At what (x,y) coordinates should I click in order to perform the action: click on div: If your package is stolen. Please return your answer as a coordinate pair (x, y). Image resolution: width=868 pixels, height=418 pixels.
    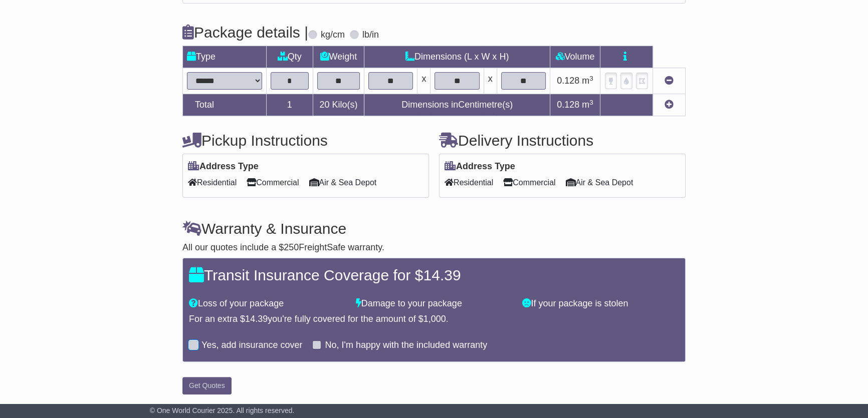
    Looking at the image, I should click on (600, 304).